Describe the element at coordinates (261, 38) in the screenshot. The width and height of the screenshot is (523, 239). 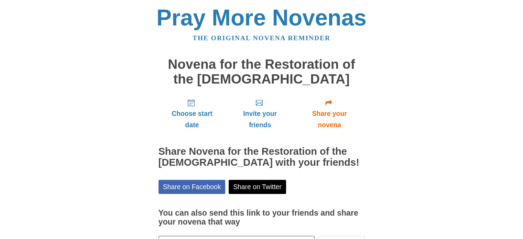
I see `a: The original novena reminder` at that location.